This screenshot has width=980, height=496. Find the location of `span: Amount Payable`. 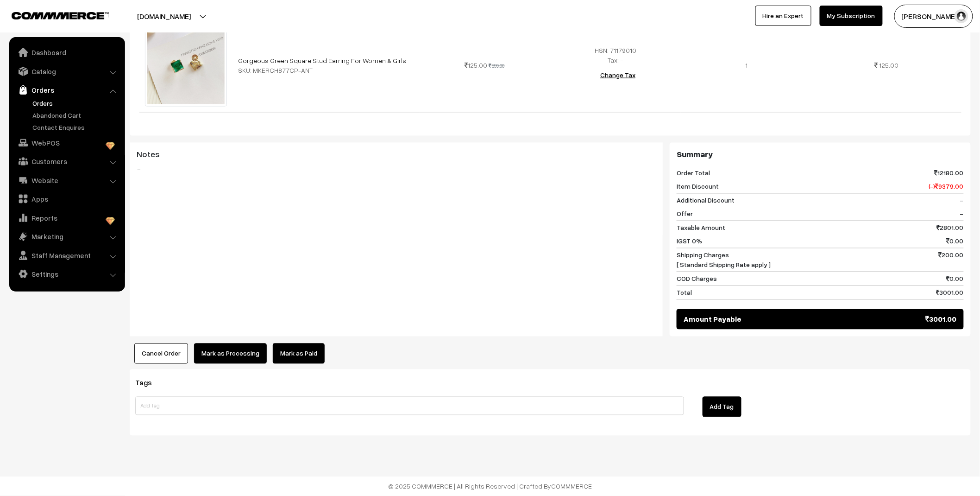

span: Amount Payable is located at coordinates (712, 319).